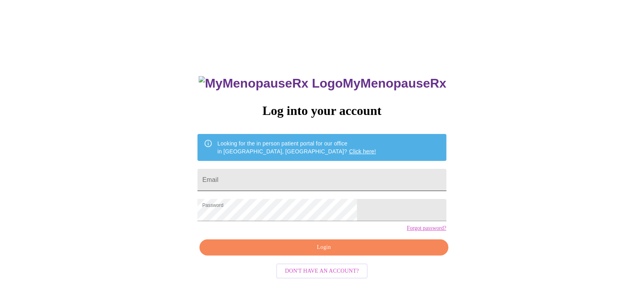 The height and width of the screenshot is (302, 644). I want to click on span: Login, so click(324, 248).